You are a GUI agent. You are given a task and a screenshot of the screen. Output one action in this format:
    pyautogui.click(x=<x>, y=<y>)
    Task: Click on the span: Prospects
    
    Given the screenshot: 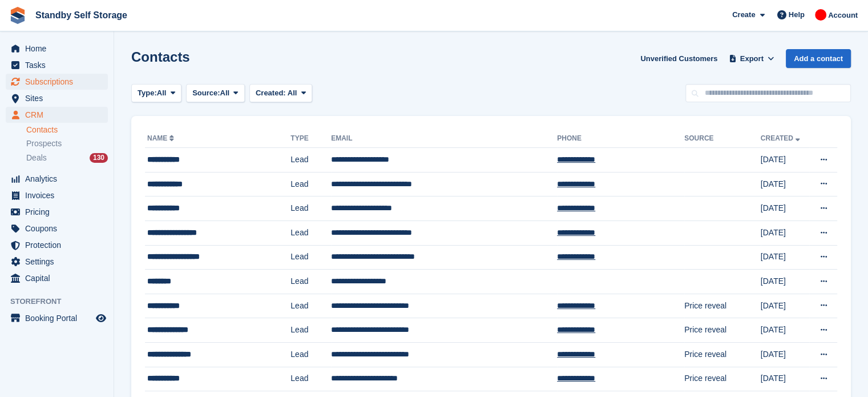 What is the action you would take?
    pyautogui.click(x=44, y=144)
    